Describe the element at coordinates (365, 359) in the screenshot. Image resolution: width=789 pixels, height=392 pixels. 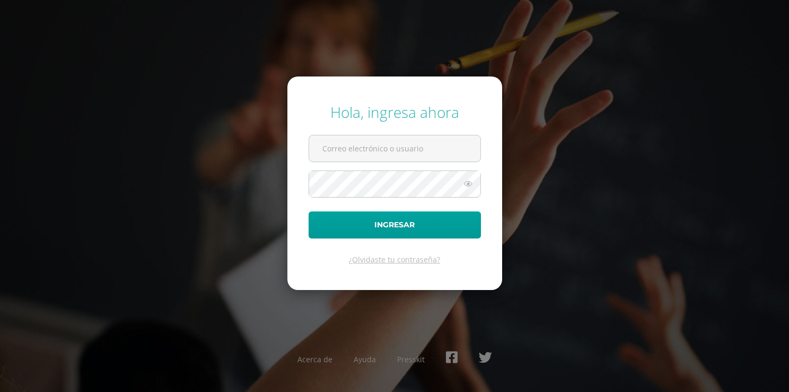
I see `a: Ayuda` at that location.